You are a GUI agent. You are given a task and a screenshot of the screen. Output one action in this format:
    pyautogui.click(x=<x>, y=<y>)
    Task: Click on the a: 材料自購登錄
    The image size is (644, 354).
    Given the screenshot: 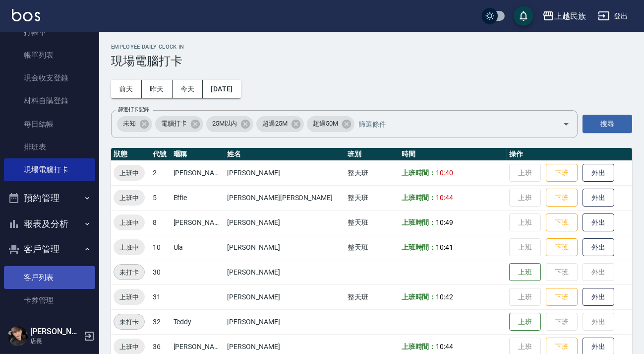 What is the action you would take?
    pyautogui.click(x=50, y=101)
    